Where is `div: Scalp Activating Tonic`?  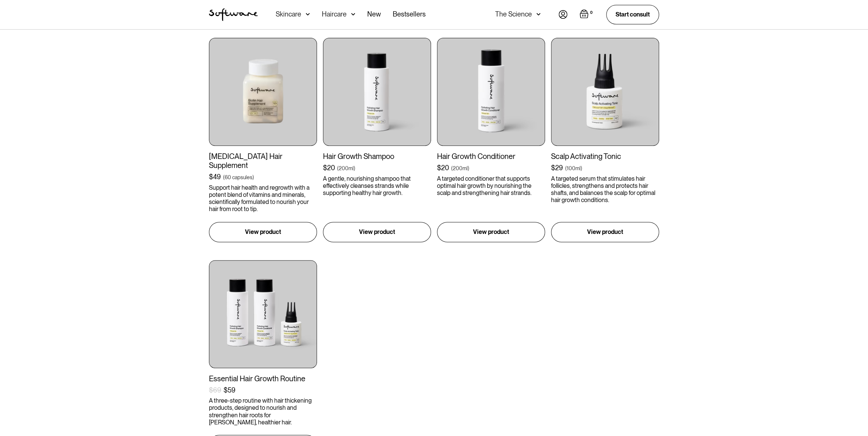 div: Scalp Activating Tonic is located at coordinates (605, 156).